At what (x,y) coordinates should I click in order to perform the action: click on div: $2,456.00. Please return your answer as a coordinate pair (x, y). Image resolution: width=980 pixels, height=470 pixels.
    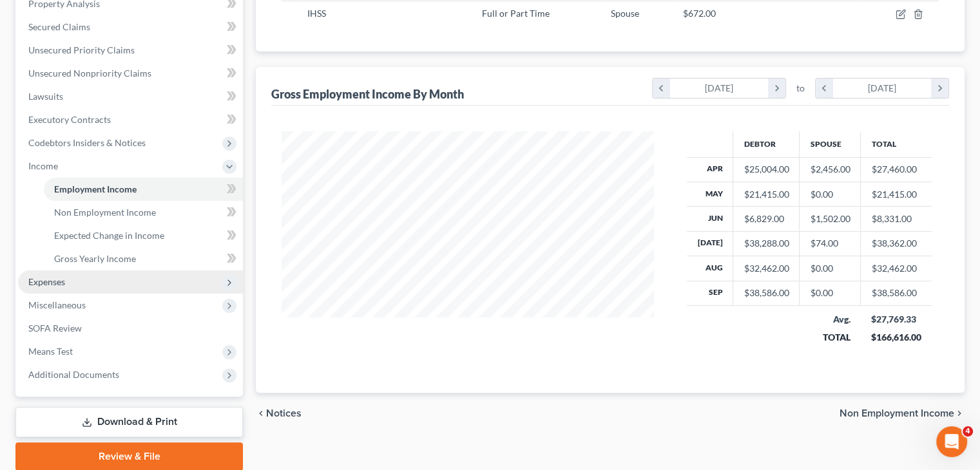
    Looking at the image, I should click on (830, 169).